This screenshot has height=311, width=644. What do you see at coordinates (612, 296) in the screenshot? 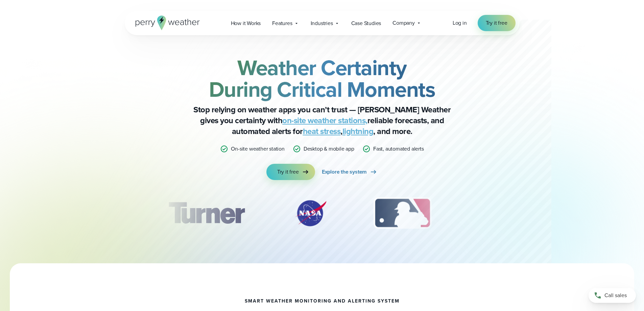
I see `a: Call sales` at bounding box center [612, 296].